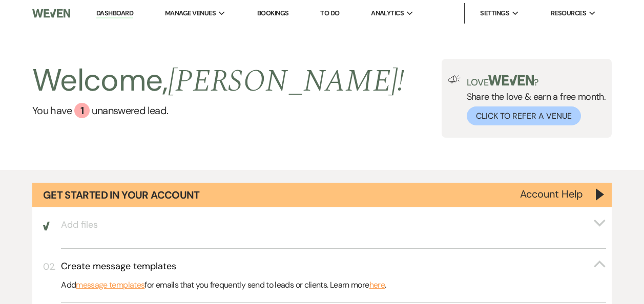  I want to click on a: To Do, so click(329, 13).